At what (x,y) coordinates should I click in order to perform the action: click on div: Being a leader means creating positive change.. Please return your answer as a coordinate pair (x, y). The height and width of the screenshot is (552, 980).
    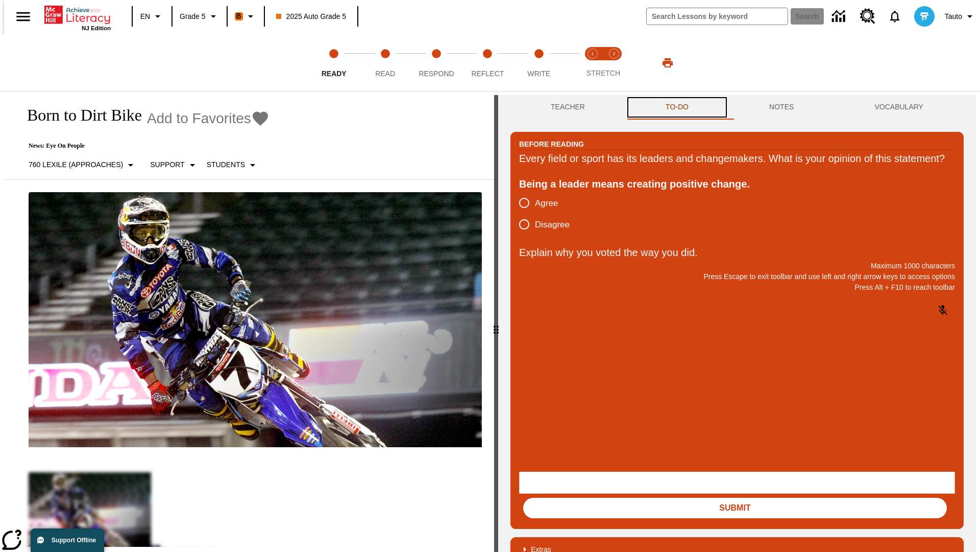
    Looking at the image, I should click on (738, 184).